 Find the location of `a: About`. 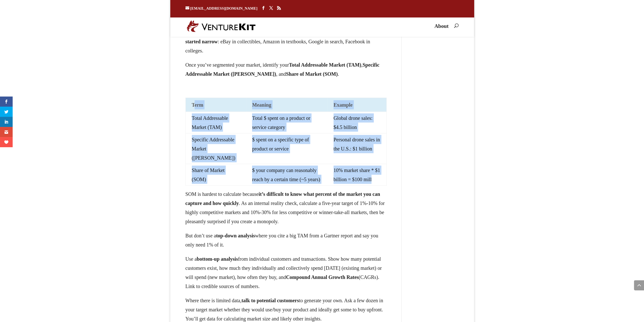

a: About is located at coordinates (442, 29).